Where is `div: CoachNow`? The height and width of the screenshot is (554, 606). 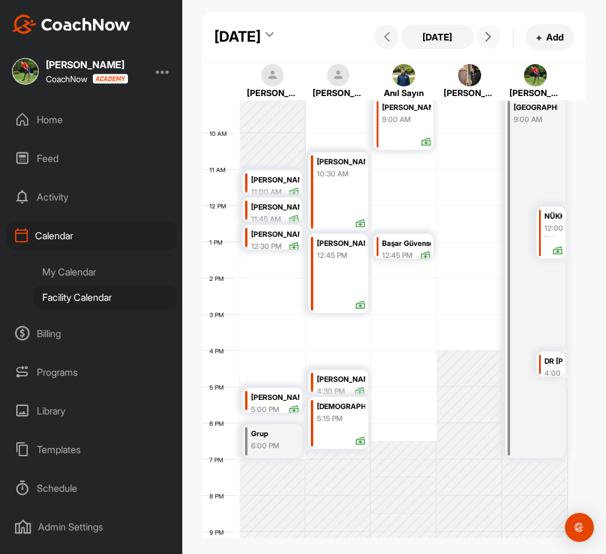
div: CoachNow is located at coordinates (87, 79).